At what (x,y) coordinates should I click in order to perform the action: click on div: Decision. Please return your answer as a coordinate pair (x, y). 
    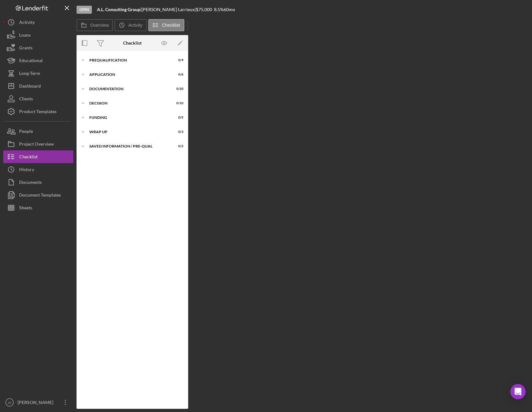
    Looking at the image, I should click on (128, 103).